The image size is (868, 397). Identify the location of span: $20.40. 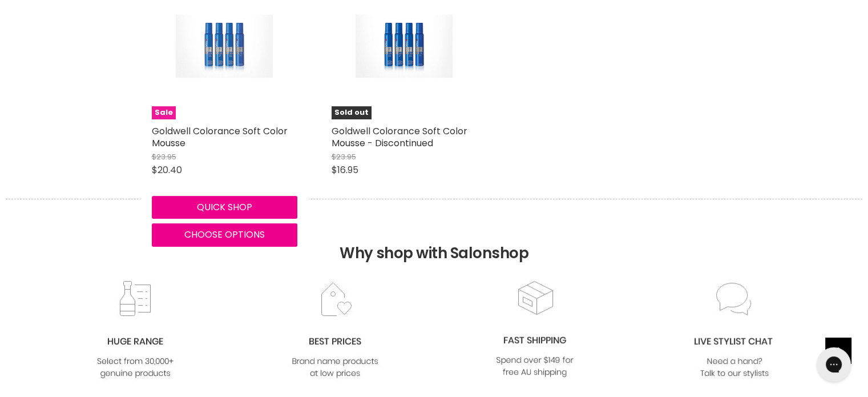
(167, 169).